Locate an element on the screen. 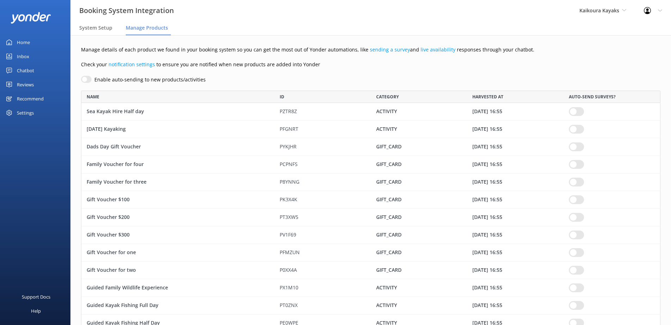  div: Gift Voucher $100 is located at coordinates (178, 200).